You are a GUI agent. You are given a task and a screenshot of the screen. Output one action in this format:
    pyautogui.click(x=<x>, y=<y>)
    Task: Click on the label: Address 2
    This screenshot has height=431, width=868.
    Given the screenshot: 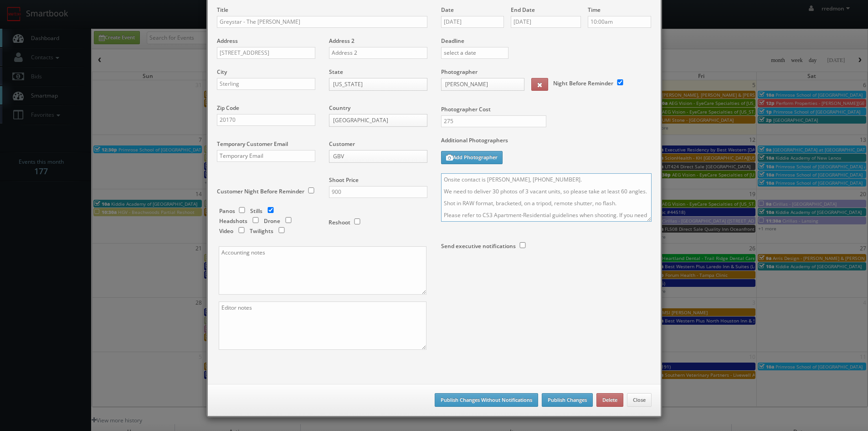 What is the action you would take?
    pyautogui.click(x=342, y=40)
    